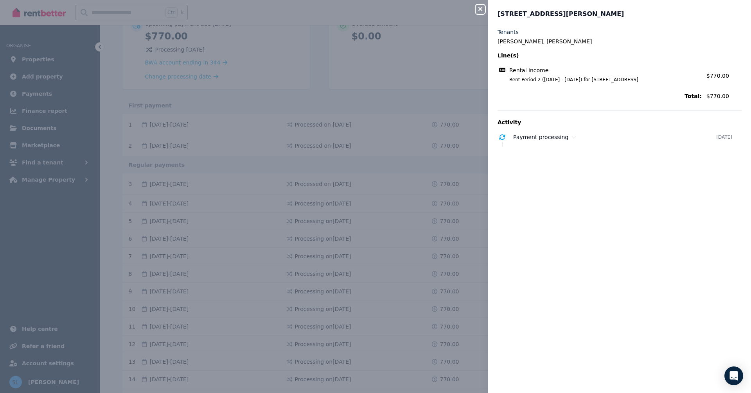 Image resolution: width=751 pixels, height=393 pixels. What do you see at coordinates (529, 70) in the screenshot?
I see `span: Rental income` at bounding box center [529, 70].